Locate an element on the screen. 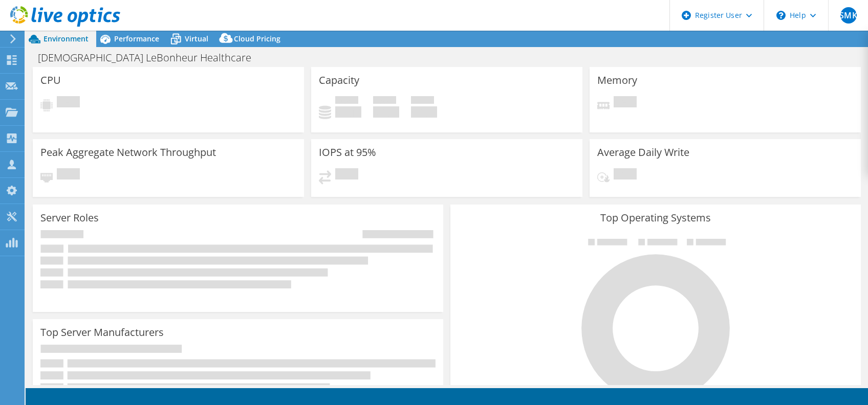  span: Environment is located at coordinates (66, 38).